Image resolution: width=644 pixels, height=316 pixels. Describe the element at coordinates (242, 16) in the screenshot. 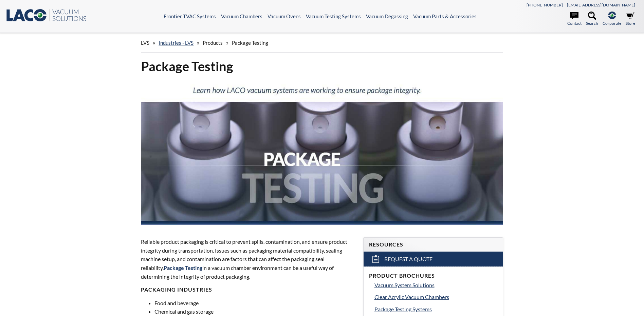

I see `a: Vacuum Chambers` at that location.